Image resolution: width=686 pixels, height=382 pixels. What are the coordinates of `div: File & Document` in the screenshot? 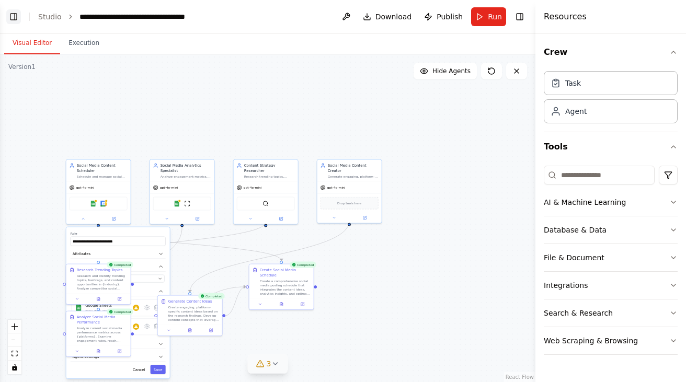 It's located at (574, 258).